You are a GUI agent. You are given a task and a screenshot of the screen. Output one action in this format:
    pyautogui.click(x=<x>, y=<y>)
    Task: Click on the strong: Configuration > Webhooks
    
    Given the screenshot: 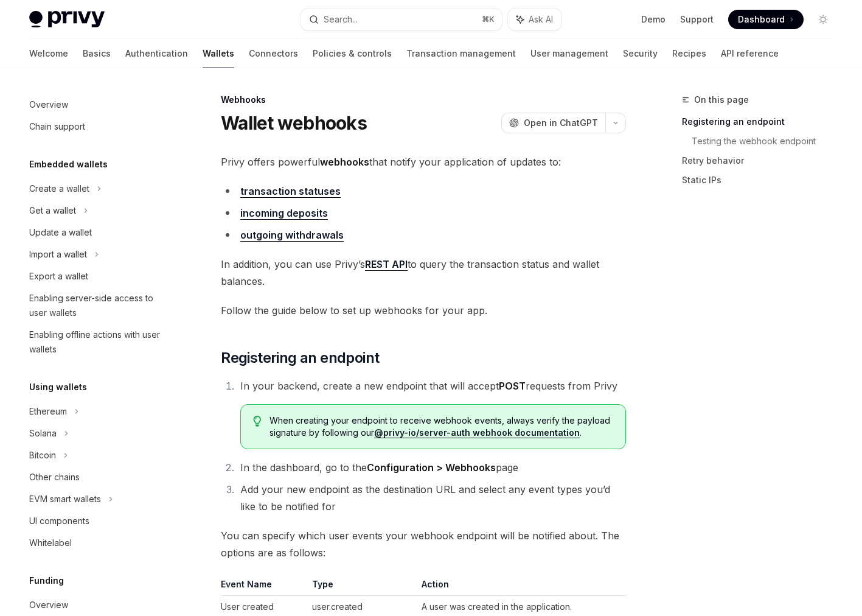 What is the action you would take?
    pyautogui.click(x=432, y=467)
    